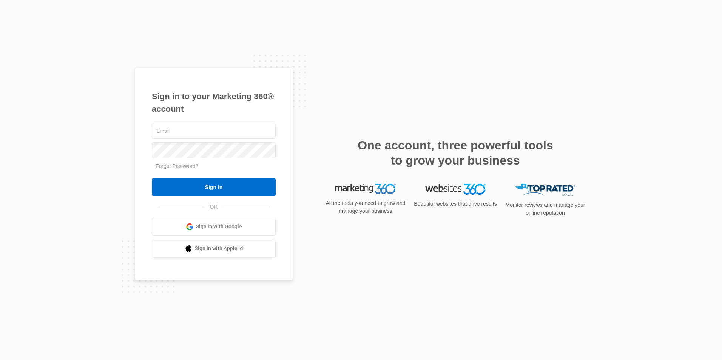 This screenshot has height=360, width=722. I want to click on a: Forgot Password?, so click(177, 166).